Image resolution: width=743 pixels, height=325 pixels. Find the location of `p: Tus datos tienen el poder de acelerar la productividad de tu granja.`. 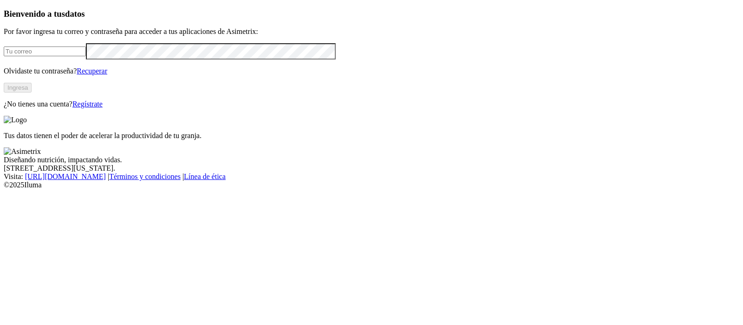

p: Tus datos tienen el poder de acelerar la productividad de tu granja. is located at coordinates (371, 136).